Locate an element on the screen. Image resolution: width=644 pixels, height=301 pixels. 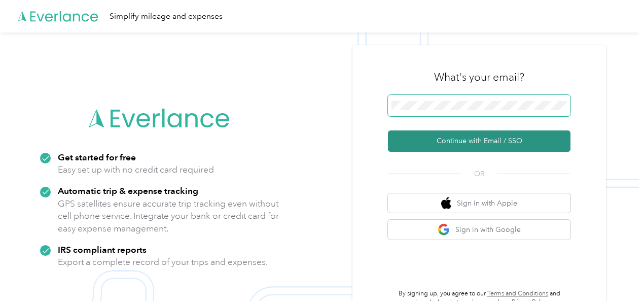
strong: Automatic trip & expense tracking is located at coordinates (128, 190).